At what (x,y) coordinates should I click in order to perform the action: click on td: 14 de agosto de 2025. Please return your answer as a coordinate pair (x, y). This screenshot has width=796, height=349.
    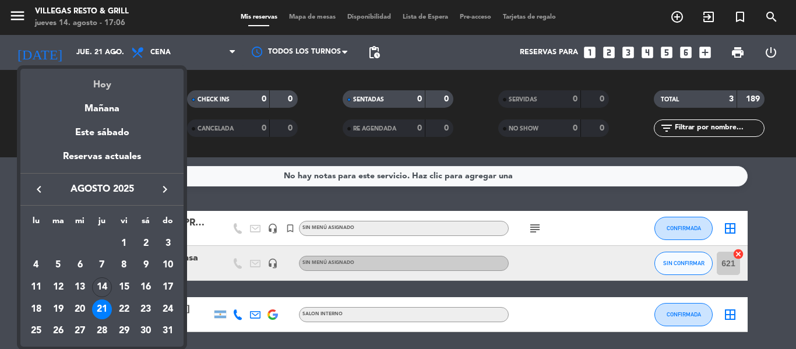
    Looking at the image, I should click on (102, 287).